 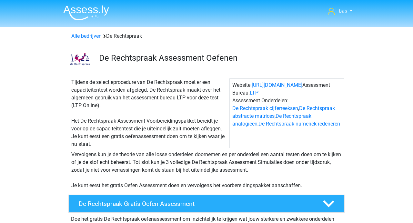 I want to click on a: Alle bedrijven, so click(x=86, y=36).